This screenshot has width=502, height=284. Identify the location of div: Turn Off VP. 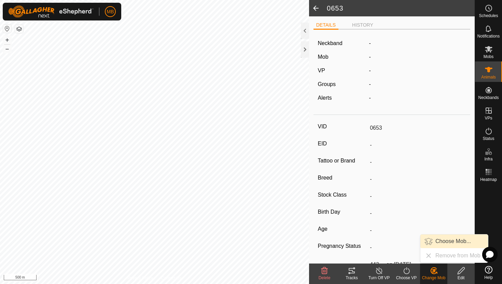
(379, 278).